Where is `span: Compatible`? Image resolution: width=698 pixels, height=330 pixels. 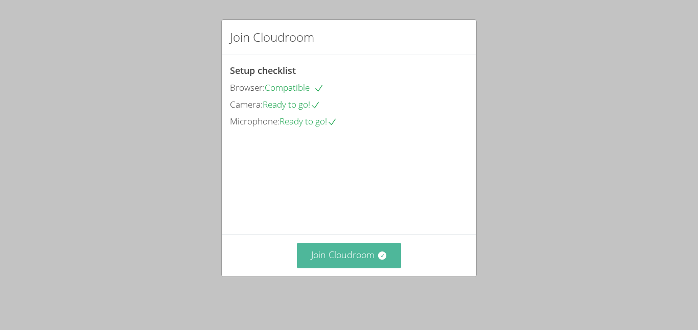
span: Compatible is located at coordinates (294, 87).